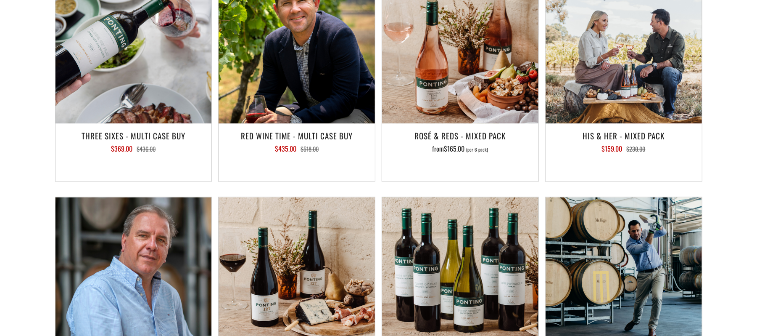  Describe the element at coordinates (134, 149) in the screenshot. I see `a: Three Sixes - Multi Case Buy $369.00 $436.00` at that location.